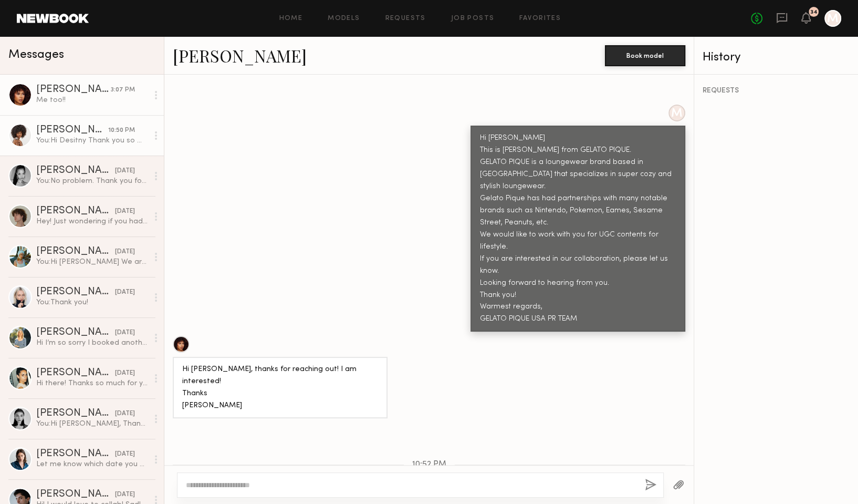 The height and width of the screenshot is (504, 858). I want to click on div: You: Thank you!, so click(92, 302).